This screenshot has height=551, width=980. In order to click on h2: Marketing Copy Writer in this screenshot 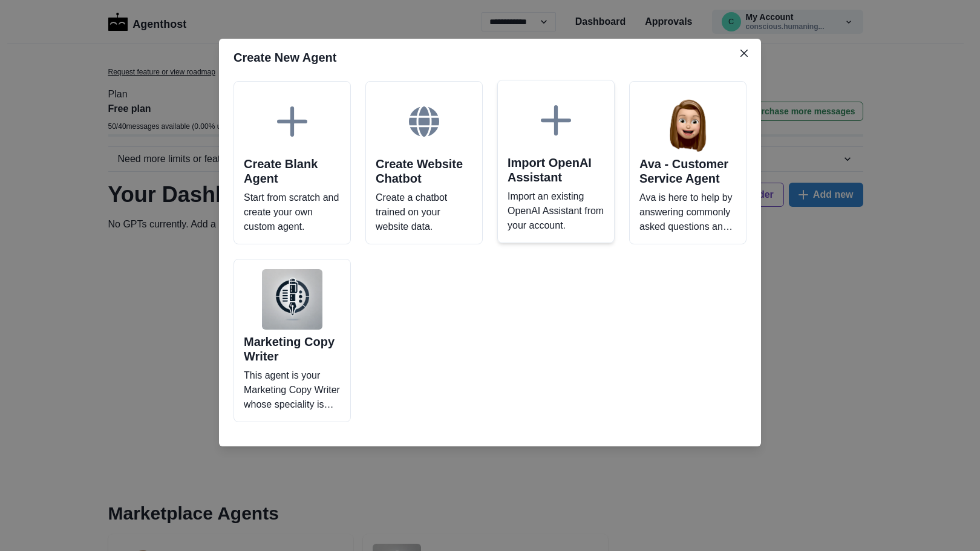, I will do `click(292, 350)`.